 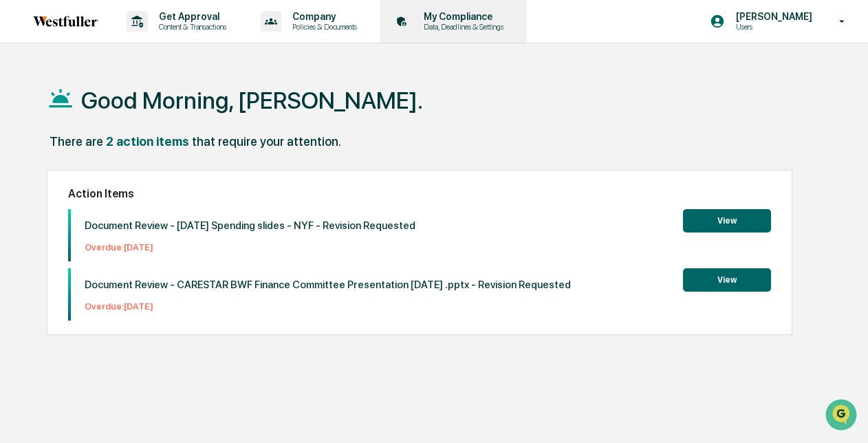 I want to click on p: Users, so click(x=772, y=27).